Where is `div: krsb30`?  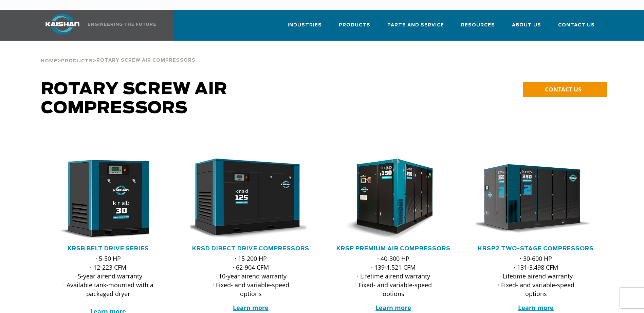 div: krsb30 is located at coordinates (108, 199).